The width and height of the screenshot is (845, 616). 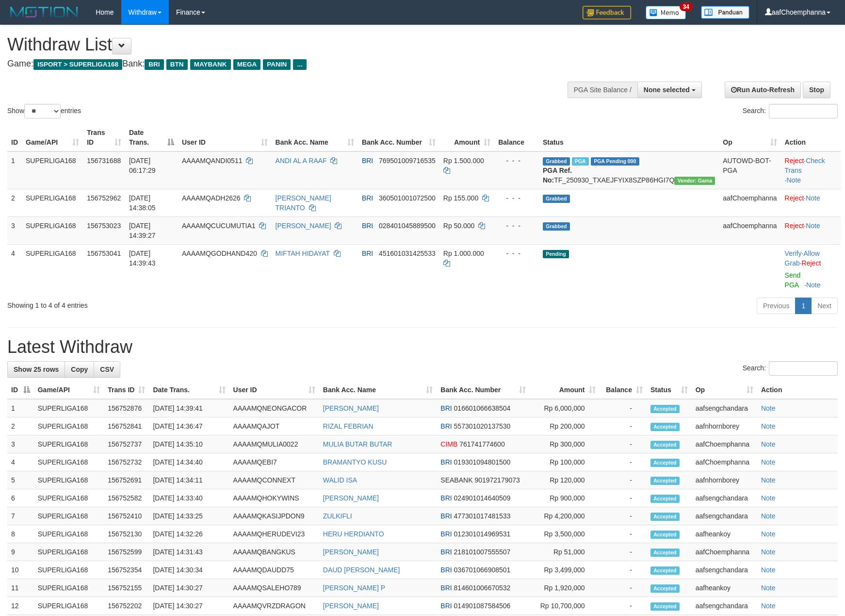 I want to click on span: MAYBANK, so click(x=211, y=64).